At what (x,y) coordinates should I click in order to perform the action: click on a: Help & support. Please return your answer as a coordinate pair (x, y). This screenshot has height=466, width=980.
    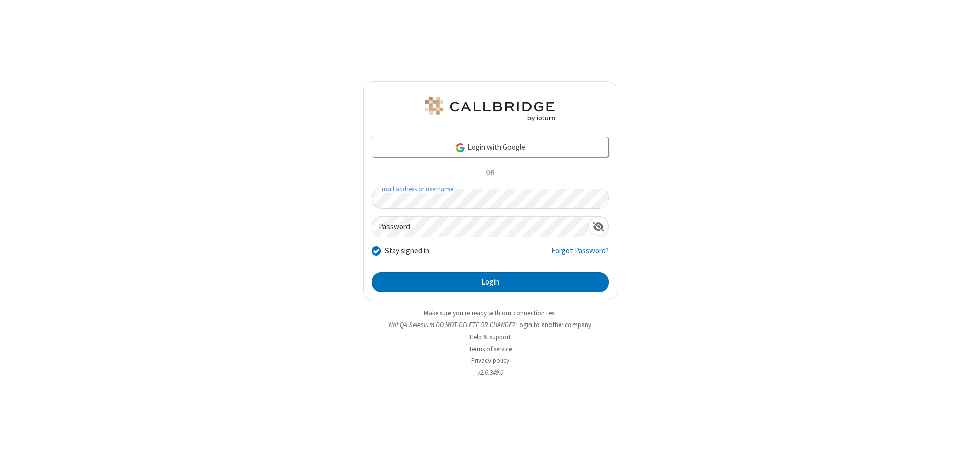
    Looking at the image, I should click on (490, 337).